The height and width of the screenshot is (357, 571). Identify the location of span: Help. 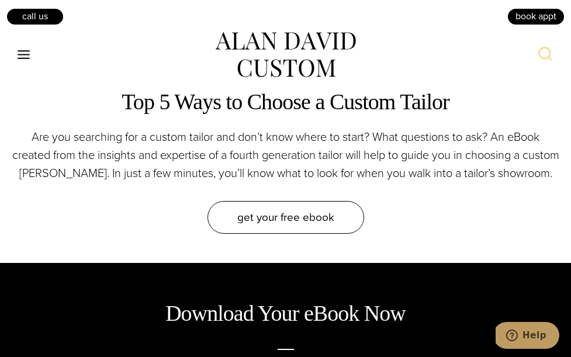
(39, 13).